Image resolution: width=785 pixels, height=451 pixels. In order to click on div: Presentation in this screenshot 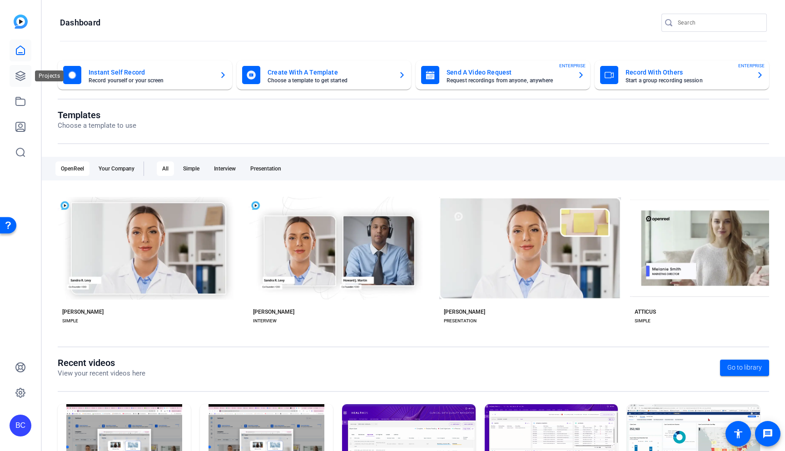, I will do `click(266, 169)`.